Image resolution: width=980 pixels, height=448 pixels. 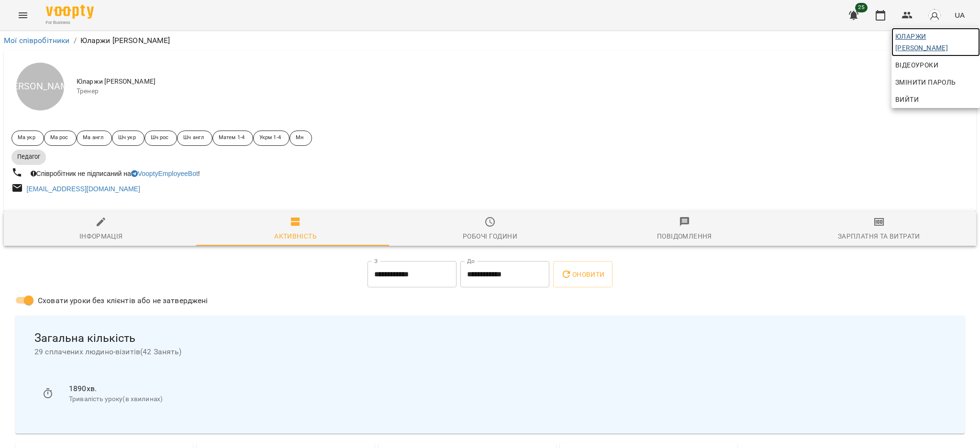 What do you see at coordinates (917, 65) in the screenshot?
I see `a: Відеоуроки` at bounding box center [917, 65].